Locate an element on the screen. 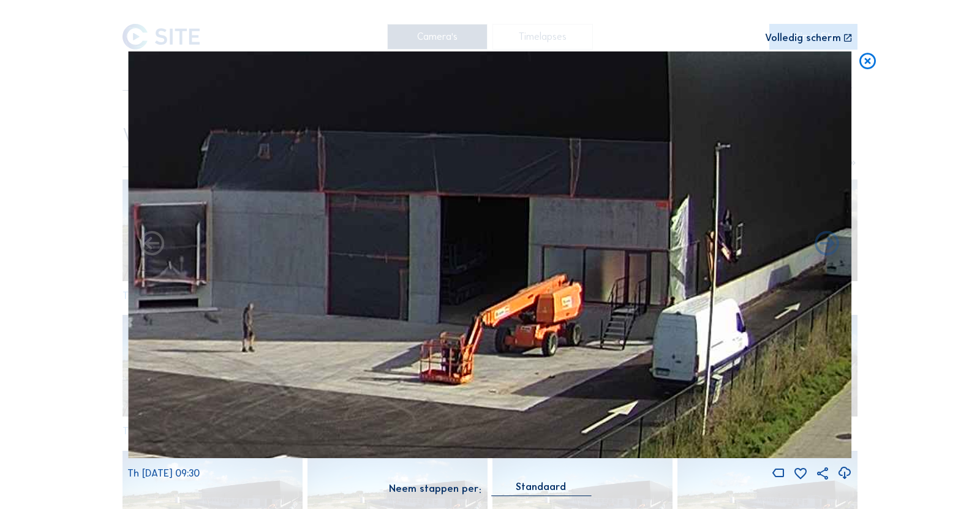 This screenshot has height=509, width=980. div: Neem stappen per: is located at coordinates (435, 489).